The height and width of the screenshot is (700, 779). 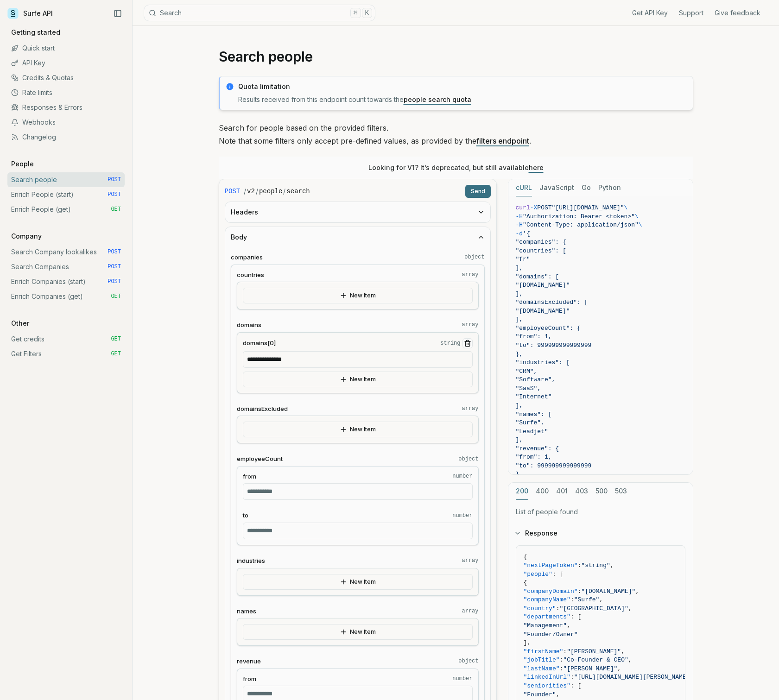 What do you see at coordinates (532, 431) in the screenshot?
I see `span: "Leadjet"` at bounding box center [532, 431].